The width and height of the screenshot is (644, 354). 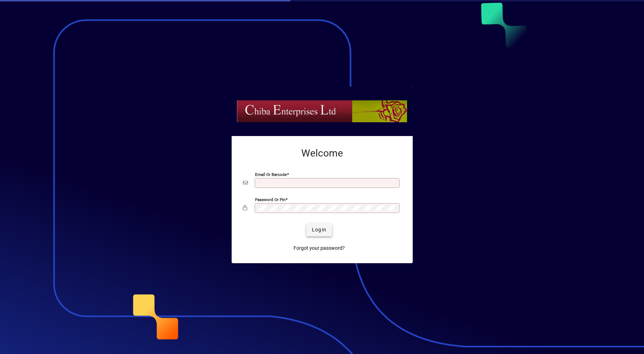 I want to click on mat-label: Email or Barcode, so click(x=271, y=174).